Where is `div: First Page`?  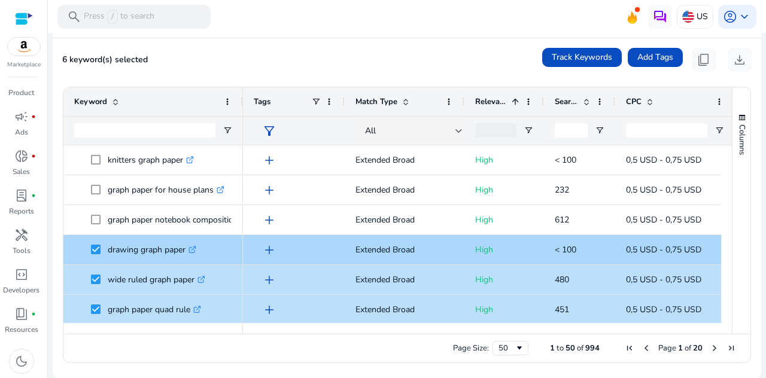 div: First Page is located at coordinates (630, 348).